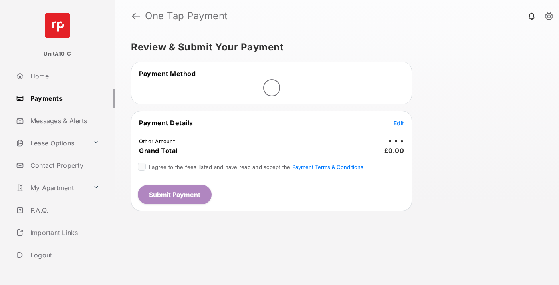 The image size is (559, 285). I want to click on a: Important Links, so click(58, 232).